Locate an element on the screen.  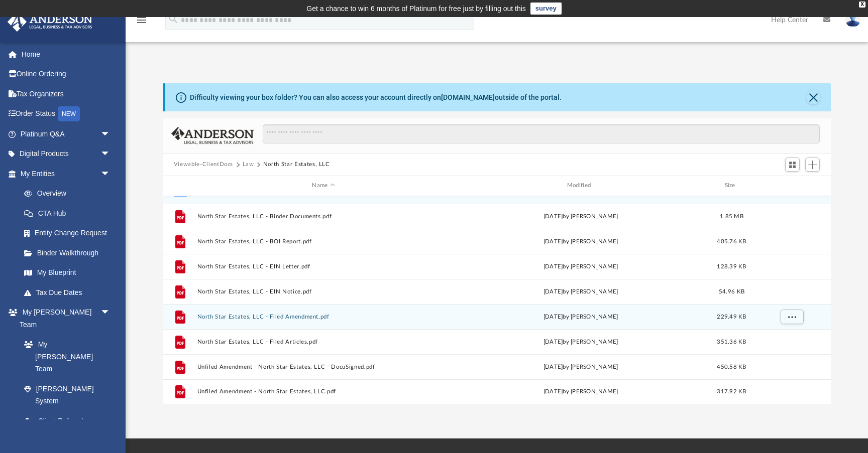
input: Search files and folders is located at coordinates (541, 134).